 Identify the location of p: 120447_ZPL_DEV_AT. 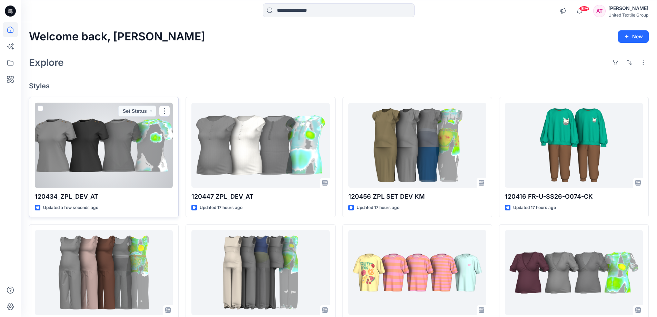
(261, 197).